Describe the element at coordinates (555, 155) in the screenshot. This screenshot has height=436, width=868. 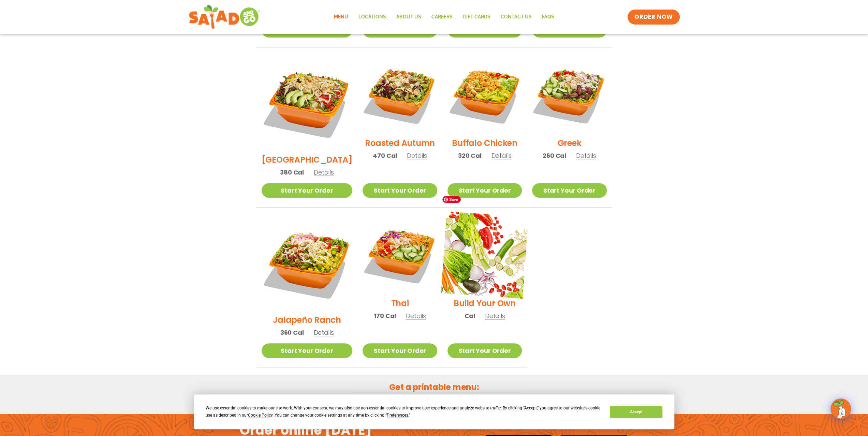
I see `span: 260 Cal` at that location.